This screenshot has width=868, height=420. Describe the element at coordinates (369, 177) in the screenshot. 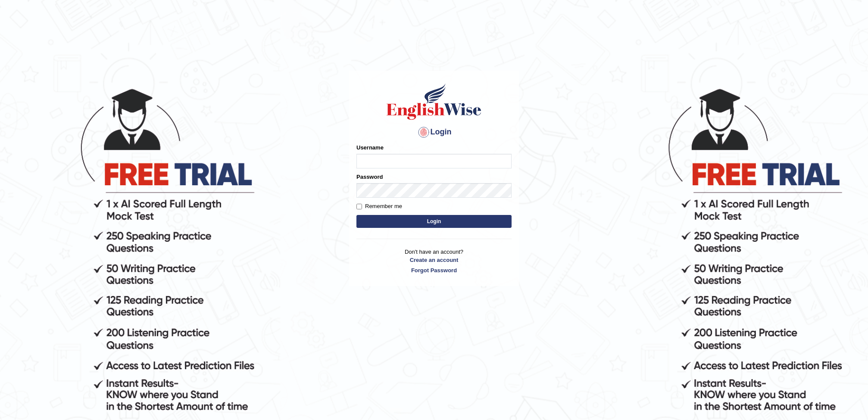

I see `label: Password` at that location.